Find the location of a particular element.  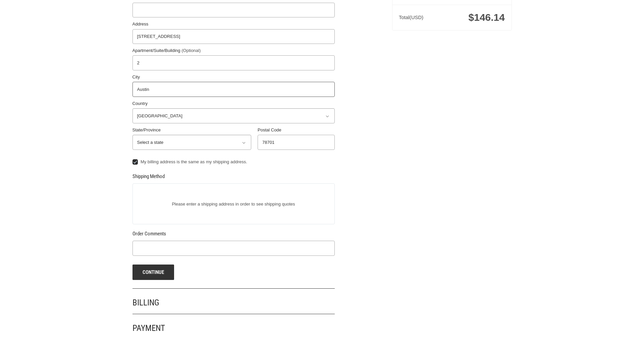

label: My billing address is the same as my shipping address. is located at coordinates (233, 162).